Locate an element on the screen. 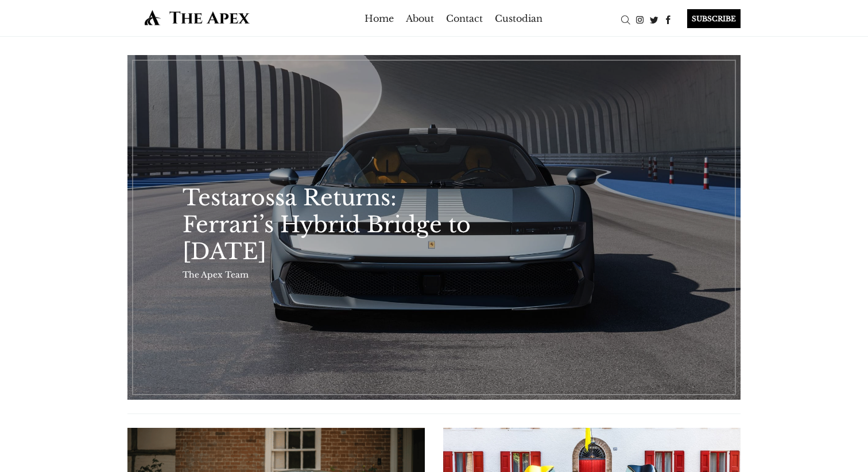 The width and height of the screenshot is (868, 472). a: SUBSCRIBE is located at coordinates (708, 19).